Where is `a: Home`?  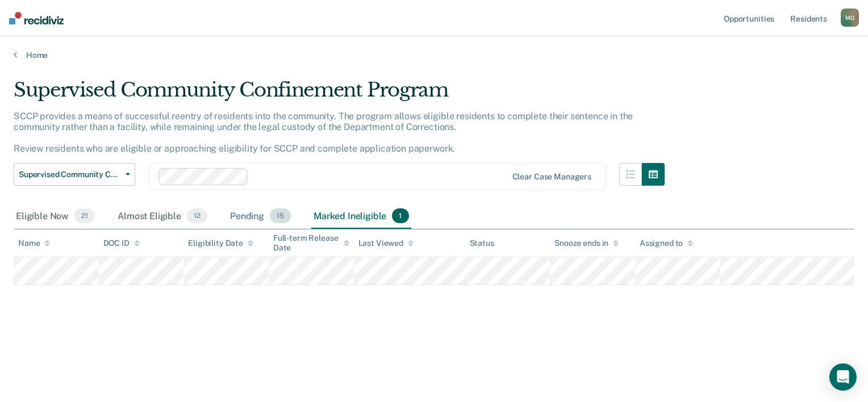
a: Home is located at coordinates (434, 55).